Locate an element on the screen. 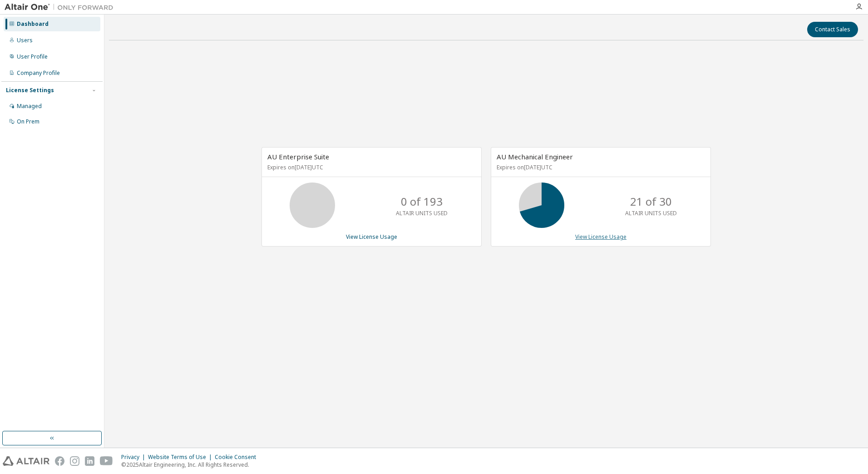 This screenshot has width=868, height=474. div: Privacy is located at coordinates (134, 457).